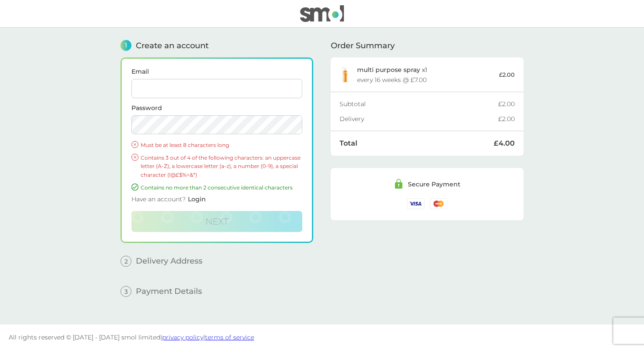  Describe the element at coordinates (169, 262) in the screenshot. I see `span: Delivery Address` at that location.